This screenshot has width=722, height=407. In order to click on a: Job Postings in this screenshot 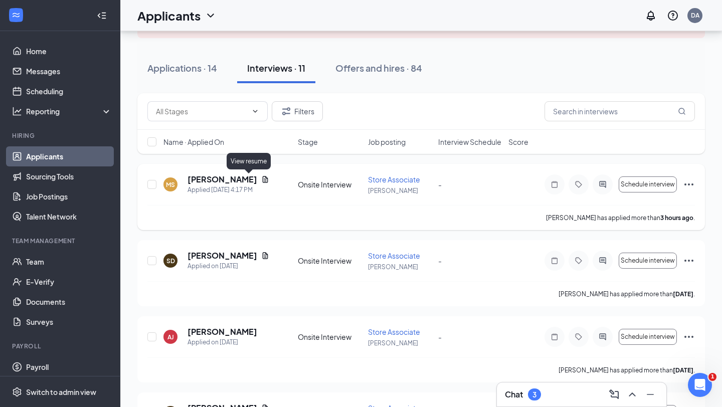, I will do `click(69, 197)`.